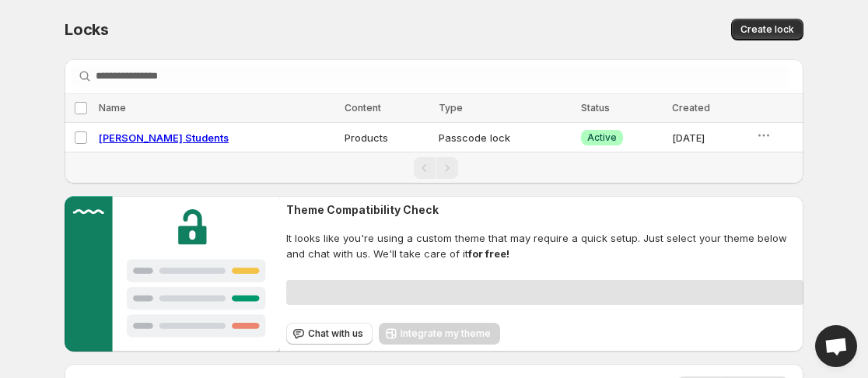  I want to click on td: Passcode lock, so click(506, 137).